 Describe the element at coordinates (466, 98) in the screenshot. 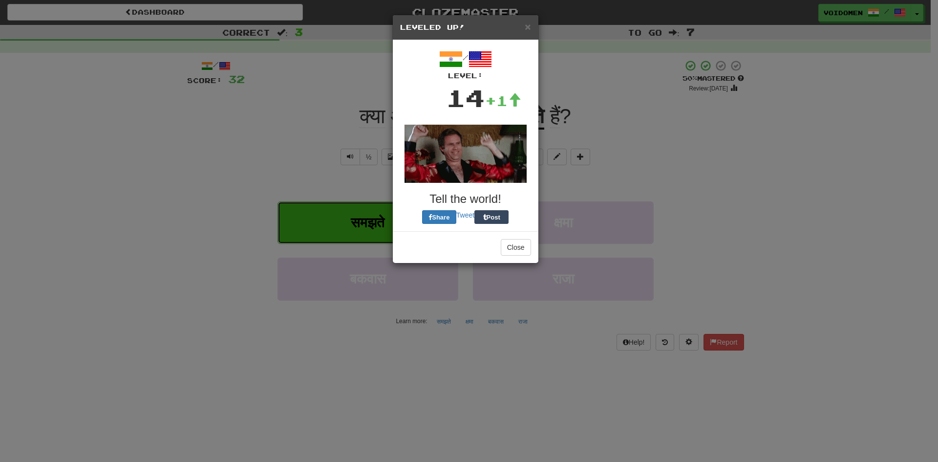

I see `div: 14` at that location.